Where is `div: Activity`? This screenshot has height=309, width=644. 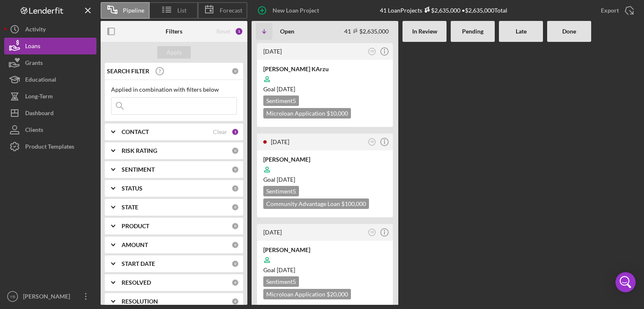
div: Activity is located at coordinates (35, 30).